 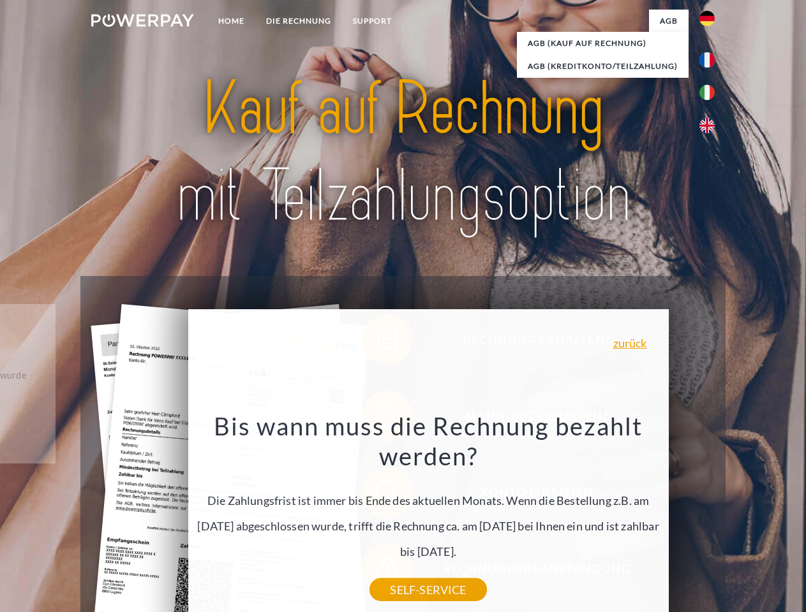 What do you see at coordinates (403, 152) in the screenshot?
I see `img: title-powerpay_de.svg` at bounding box center [403, 152].